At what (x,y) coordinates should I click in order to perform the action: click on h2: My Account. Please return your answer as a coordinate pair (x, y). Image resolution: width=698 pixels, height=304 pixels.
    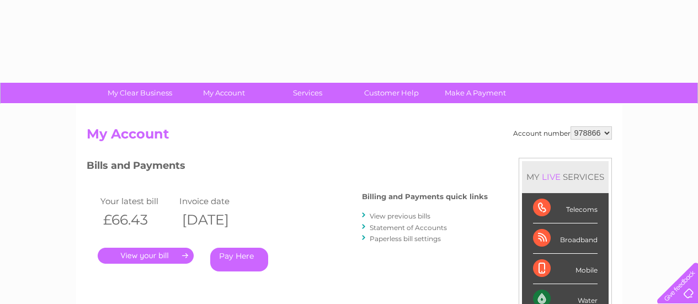
    Looking at the image, I should click on (349, 137).